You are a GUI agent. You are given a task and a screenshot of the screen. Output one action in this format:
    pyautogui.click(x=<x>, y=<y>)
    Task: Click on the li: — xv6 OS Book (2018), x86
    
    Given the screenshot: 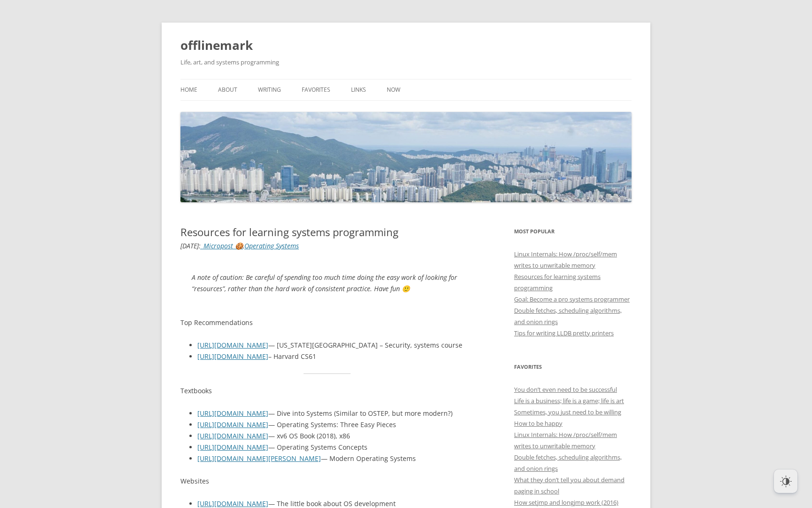 What is the action you would take?
    pyautogui.click(x=335, y=436)
    